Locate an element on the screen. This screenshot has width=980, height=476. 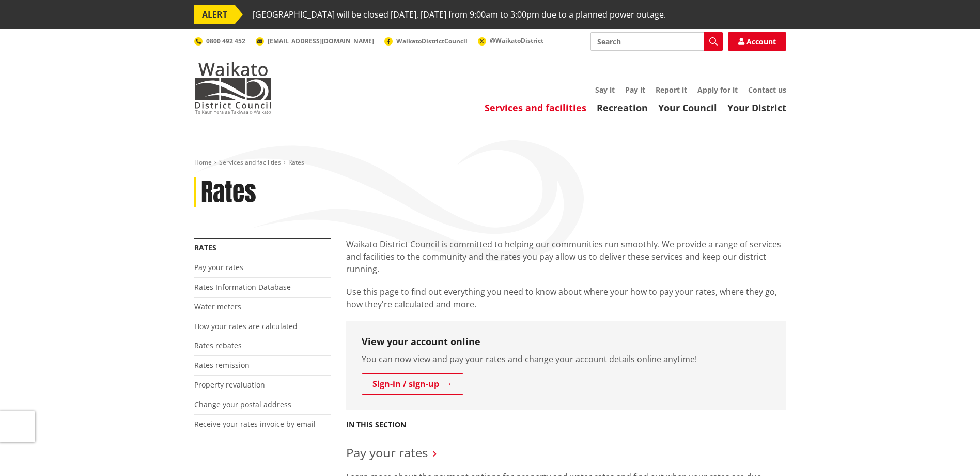
a: Account is located at coordinates (757, 41).